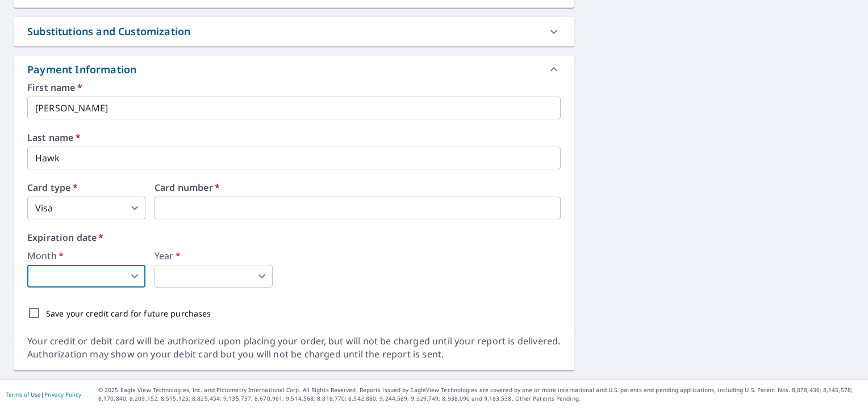  What do you see at coordinates (87, 208) in the screenshot?
I see `div: Visa` at bounding box center [87, 208].